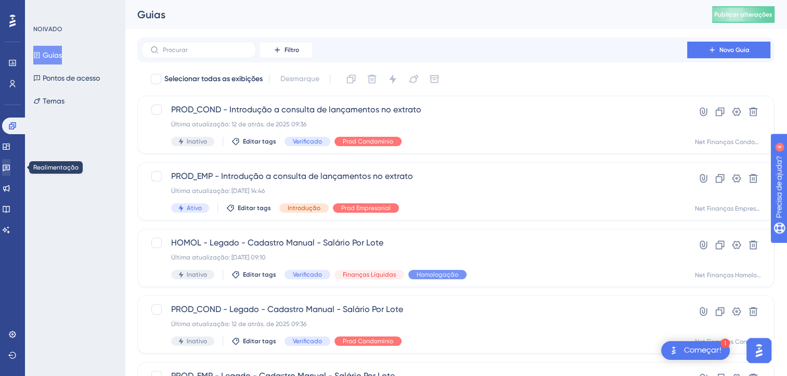  Describe the element at coordinates (194, 208) in the screenshot. I see `span: Ativo` at that location.